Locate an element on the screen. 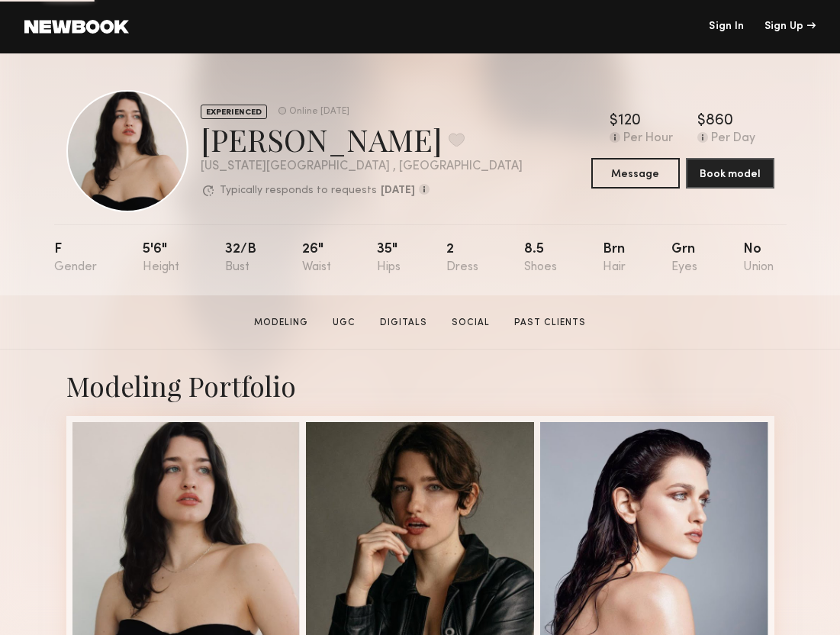  div: 2 is located at coordinates (463, 258).